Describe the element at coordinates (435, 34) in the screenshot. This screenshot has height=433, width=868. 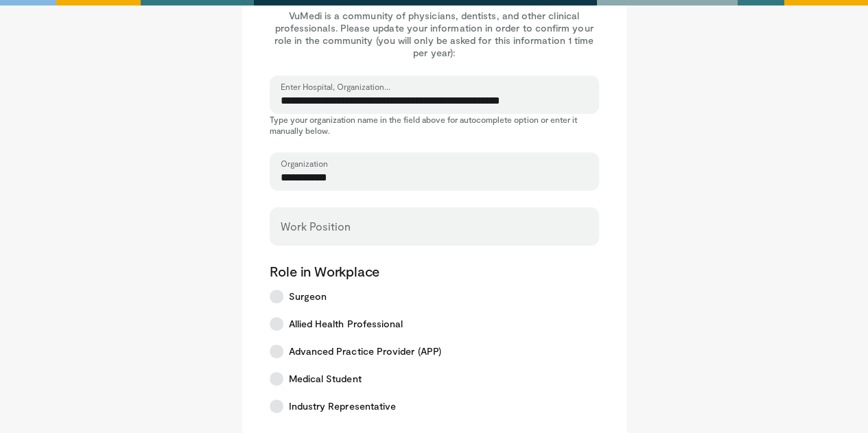
I see `p: VuMedi is a community of physicians, dentists, and other clinical professionals. Please update yo...` at that location.